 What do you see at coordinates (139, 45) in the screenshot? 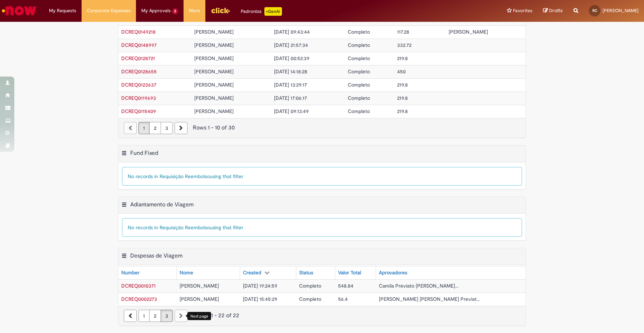
I see `a: Open record: DCREQ0148997` at bounding box center [139, 45].